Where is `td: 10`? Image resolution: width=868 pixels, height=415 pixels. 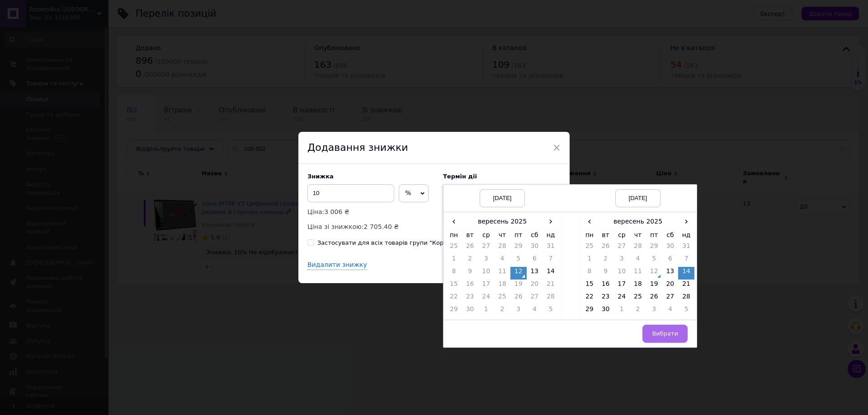
td: 10 is located at coordinates (622, 273).